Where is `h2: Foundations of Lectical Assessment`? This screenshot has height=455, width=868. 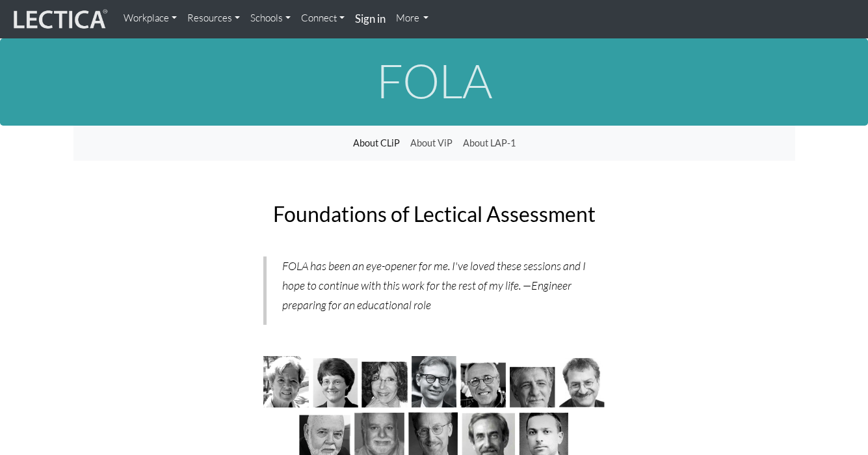 h2: Foundations of Lectical Assessment is located at coordinates (434, 213).